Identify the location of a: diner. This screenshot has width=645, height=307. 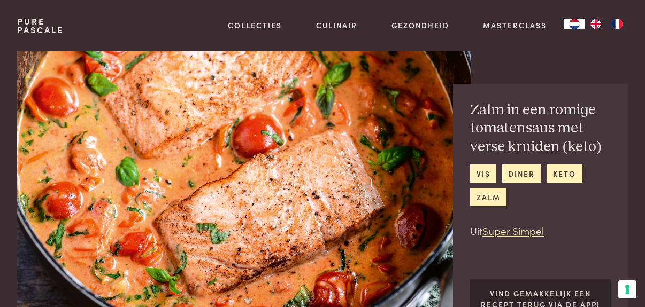
(521, 173).